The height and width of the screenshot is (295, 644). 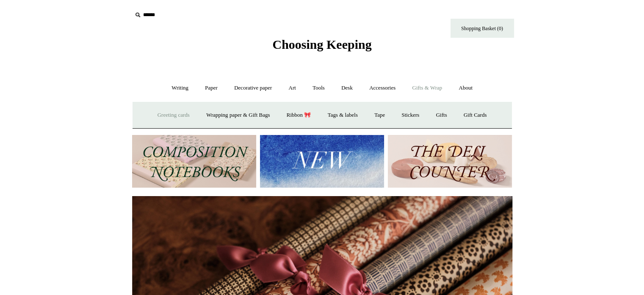 What do you see at coordinates (238, 115) in the screenshot?
I see `a: Wrapping paper & Gift Bags` at bounding box center [238, 115].